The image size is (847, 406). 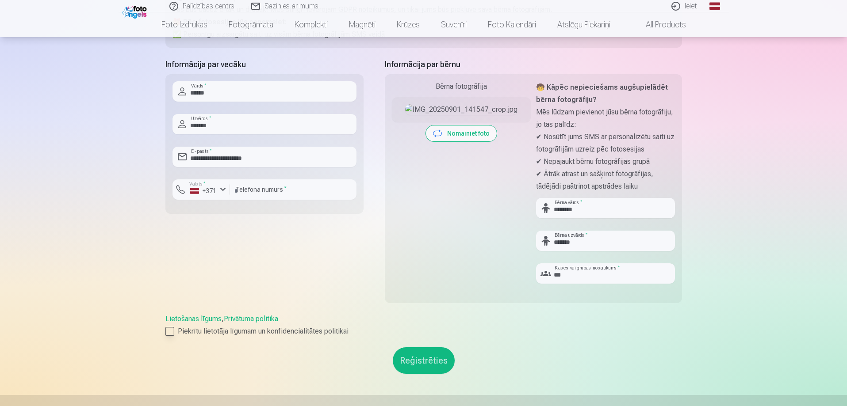 What do you see at coordinates (533, 65) in the screenshot?
I see `h5: Informācija par bērnu` at bounding box center [533, 65].